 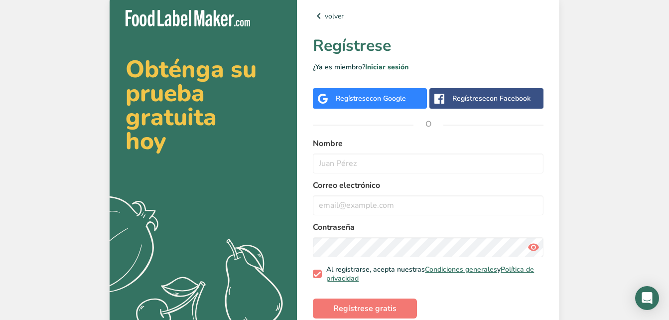 I want to click on div: Abra Intercom Messenger, so click(x=647, y=298).